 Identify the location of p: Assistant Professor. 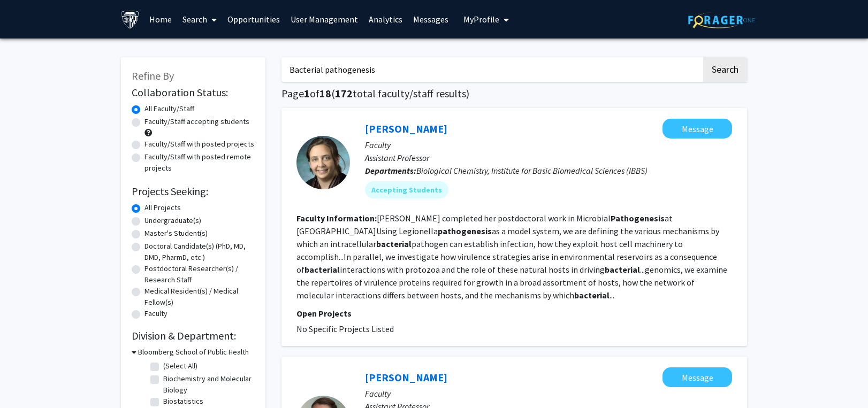
(549, 158).